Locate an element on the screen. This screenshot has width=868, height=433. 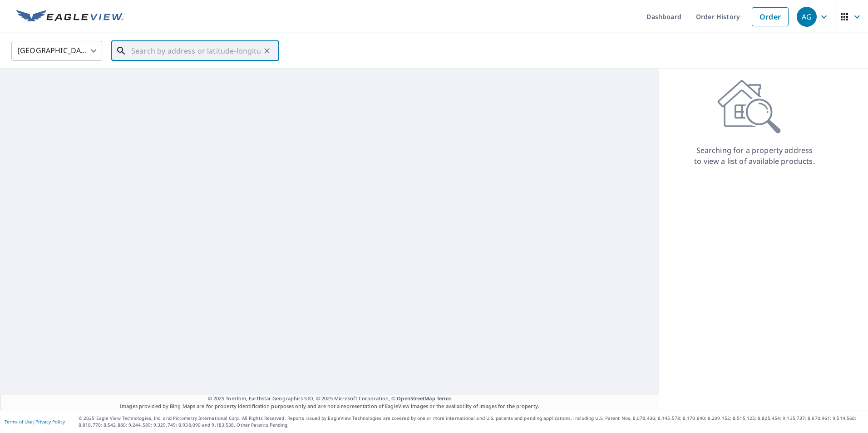
a: Privacy Policy is located at coordinates (50, 422).